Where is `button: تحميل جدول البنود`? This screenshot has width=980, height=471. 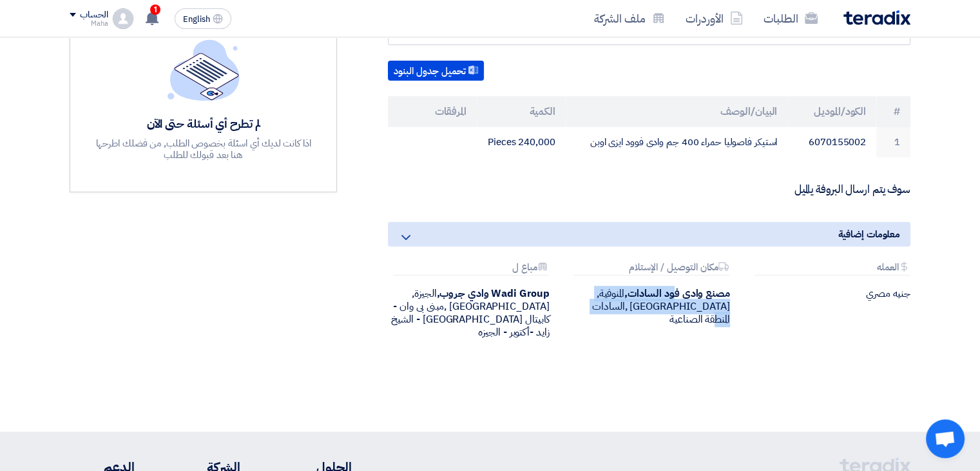
button: تحميل جدول البنود is located at coordinates (436, 71).